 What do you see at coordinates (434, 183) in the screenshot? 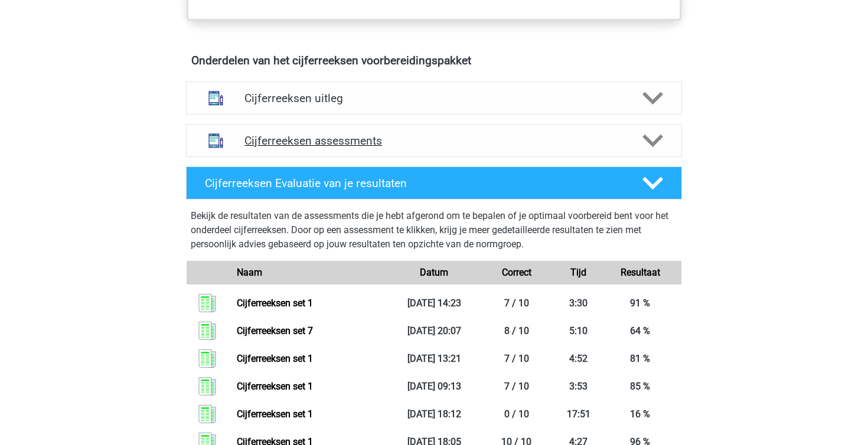
I see `a: Cijferreeksen Evaluatie van je resultaten` at bounding box center [434, 183].